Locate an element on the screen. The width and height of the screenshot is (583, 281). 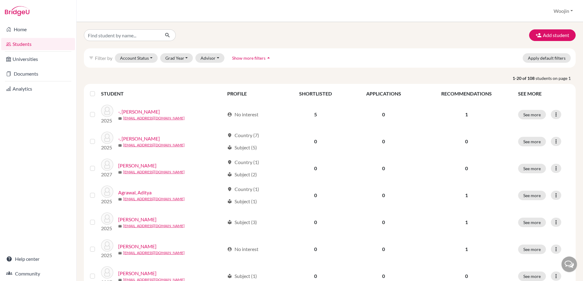
a: Community is located at coordinates (38, 274).